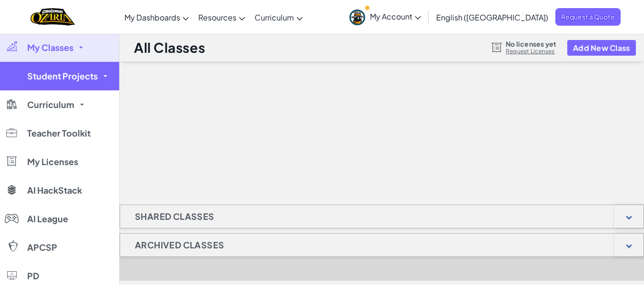  What do you see at coordinates (531, 52) in the screenshot?
I see `a: Request Licenses` at bounding box center [531, 52].